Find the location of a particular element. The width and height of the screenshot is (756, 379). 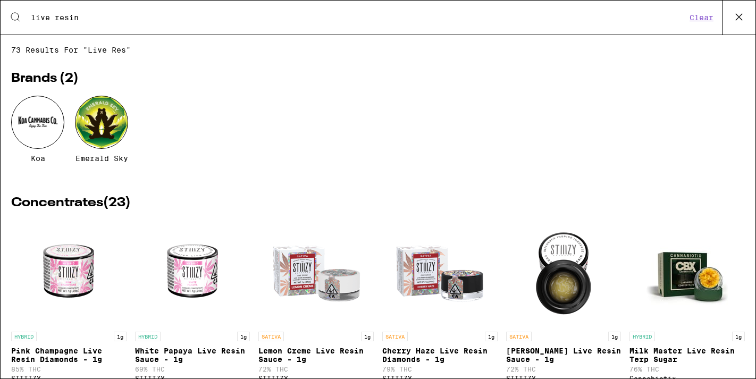

h2: Concentrates ( 23 ) is located at coordinates (378, 203).